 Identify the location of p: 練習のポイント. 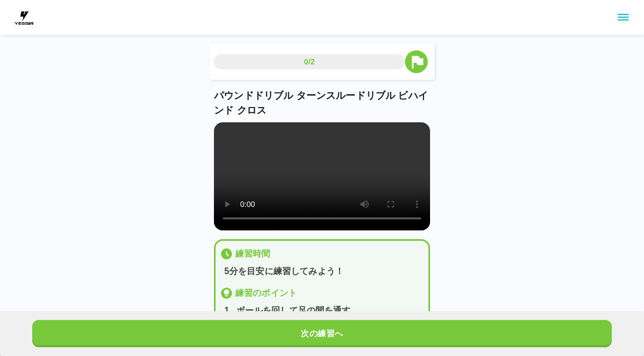
(266, 293).